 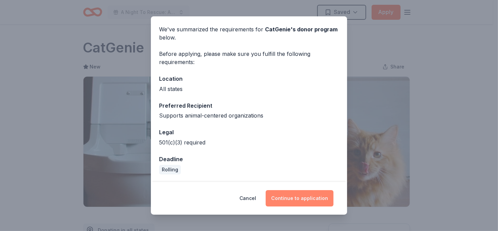 What do you see at coordinates (249, 132) in the screenshot?
I see `div: Legal` at bounding box center [249, 132].